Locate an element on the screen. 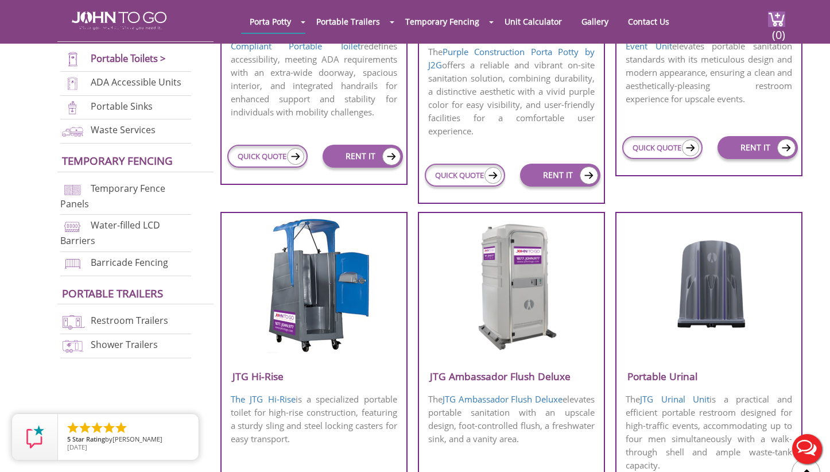  a: JTG Urinal Unit is located at coordinates (674, 399).